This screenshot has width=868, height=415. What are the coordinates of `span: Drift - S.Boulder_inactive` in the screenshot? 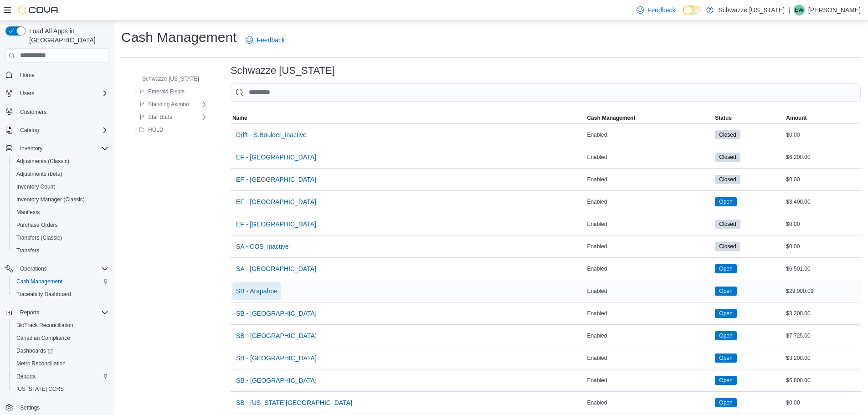 It's located at (271, 135).